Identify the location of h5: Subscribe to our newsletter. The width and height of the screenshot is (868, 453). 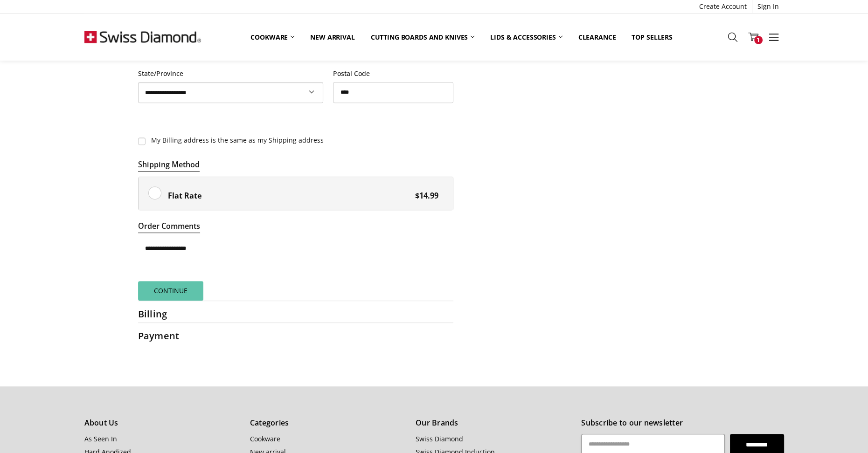
(682, 423).